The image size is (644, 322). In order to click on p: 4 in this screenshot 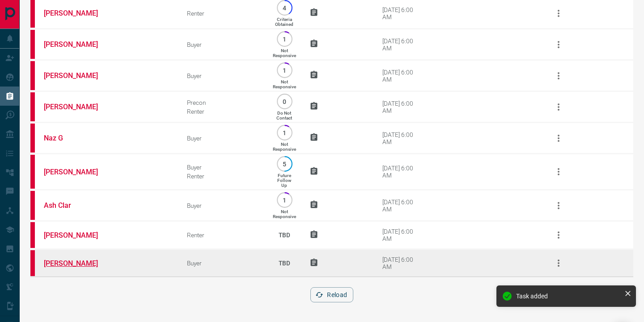, I will do `click(284, 8)`.